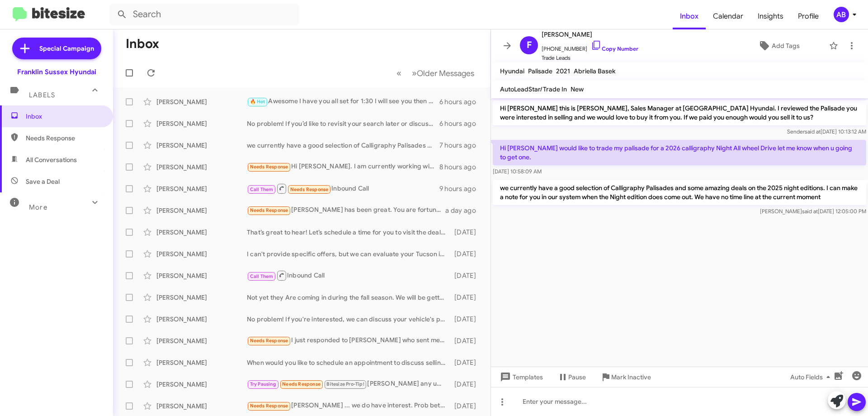  I want to click on p: we currently have a good selection of Calligraphy Palisades and some amazing deals on the 2025 ni..., so click(680, 192).